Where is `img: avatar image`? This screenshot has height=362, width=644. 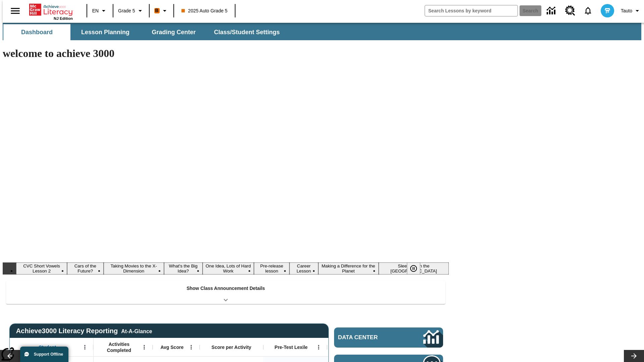
img: avatar image is located at coordinates (608, 11).